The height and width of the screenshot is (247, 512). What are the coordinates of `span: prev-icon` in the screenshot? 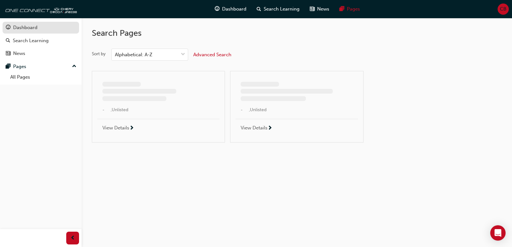 It's located at (73, 238).